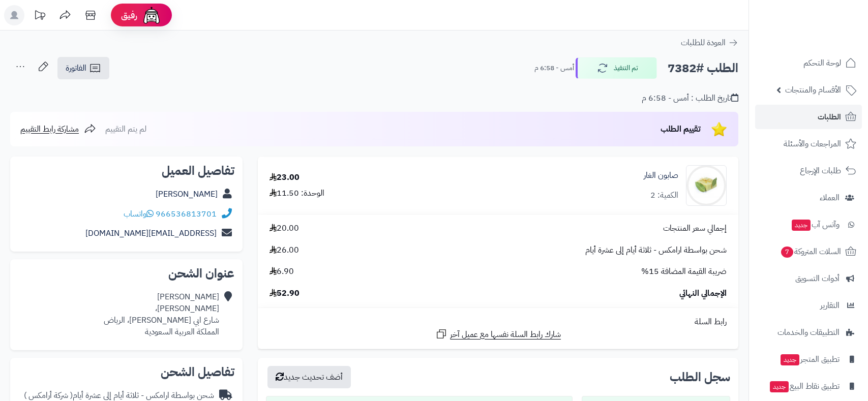 The image size is (868, 401). Describe the element at coordinates (809, 198) in the screenshot. I see `a: العملاء` at that location.